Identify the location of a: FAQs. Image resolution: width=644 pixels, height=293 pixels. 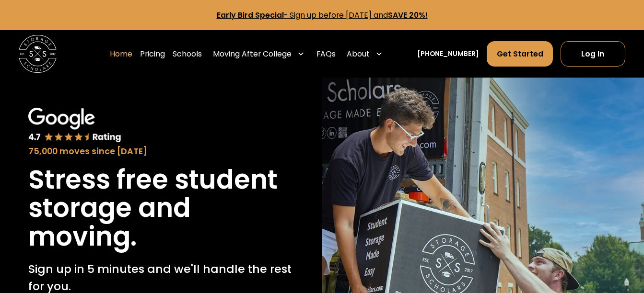
(326, 54).